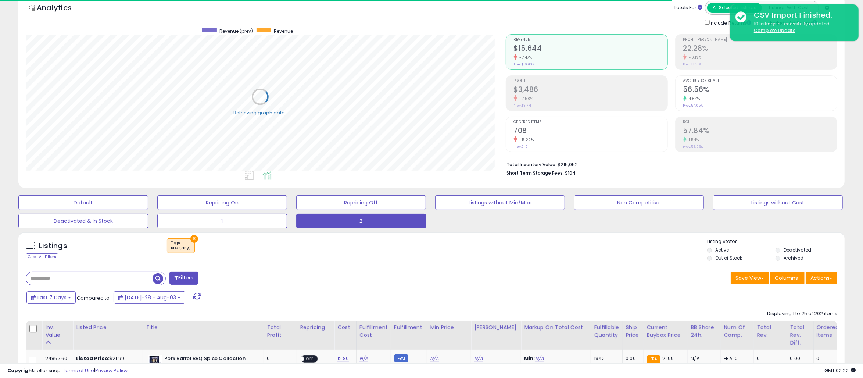 The image size is (863, 378). I want to click on img: 51OeXcLJZEL._SL40_.jpg, so click(155, 362).